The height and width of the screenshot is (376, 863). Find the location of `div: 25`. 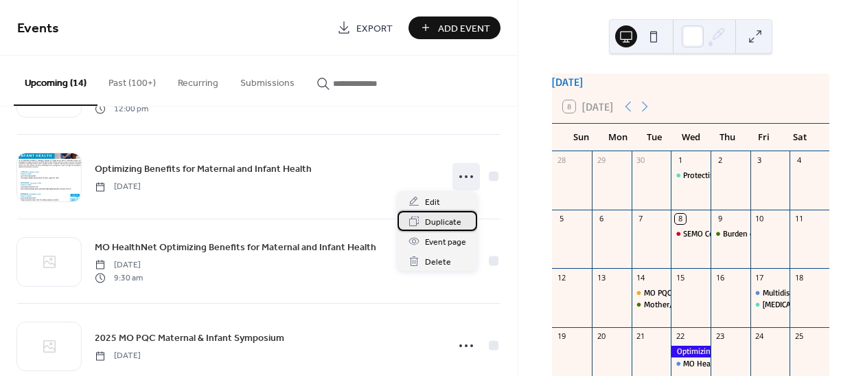

div: 25 is located at coordinates (799, 336).